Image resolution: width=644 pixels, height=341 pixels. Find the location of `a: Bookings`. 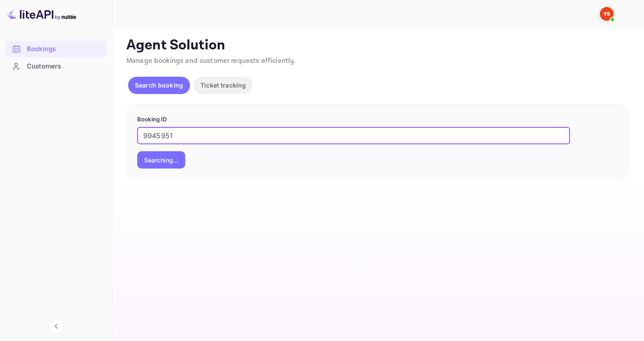

a: Bookings is located at coordinates (56, 48).